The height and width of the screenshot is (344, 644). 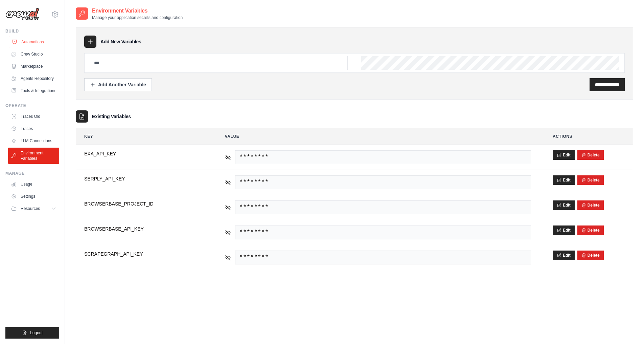 What do you see at coordinates (33, 196) in the screenshot?
I see `a: Settings` at bounding box center [33, 196].